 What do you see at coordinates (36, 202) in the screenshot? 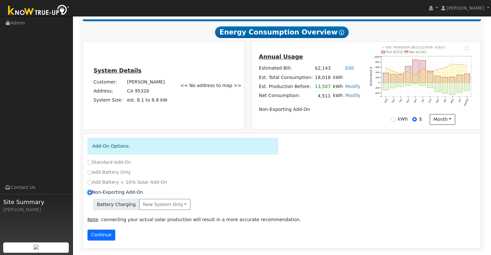
I see `span: Site Summary` at bounding box center [36, 202].